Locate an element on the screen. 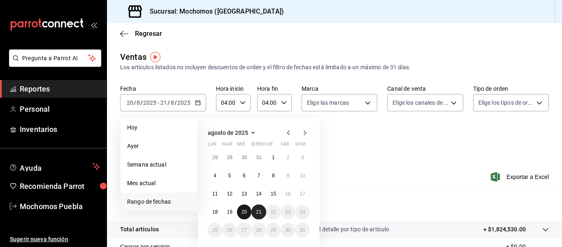 The width and height of the screenshot is (562, 247). abbr: 19 de agosto de 2025 is located at coordinates (229, 212).